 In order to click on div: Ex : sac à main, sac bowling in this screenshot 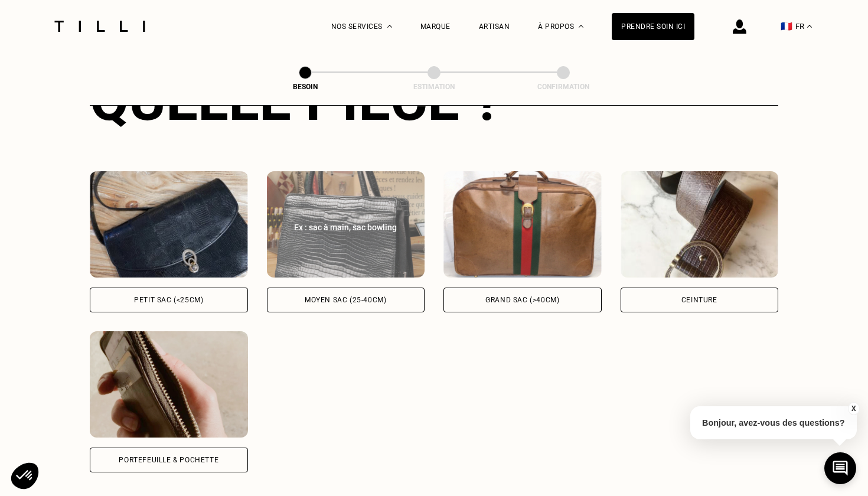, I will do `click(346, 228)`.